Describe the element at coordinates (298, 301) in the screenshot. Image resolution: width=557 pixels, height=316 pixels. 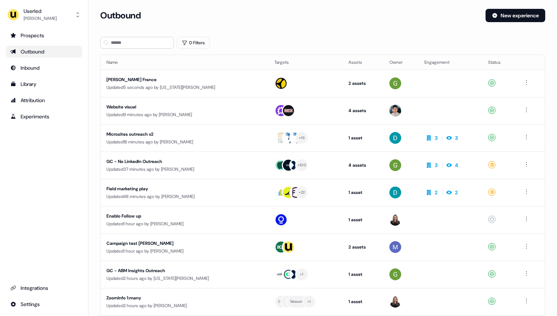
I see `div: Telecommunications` at that location.